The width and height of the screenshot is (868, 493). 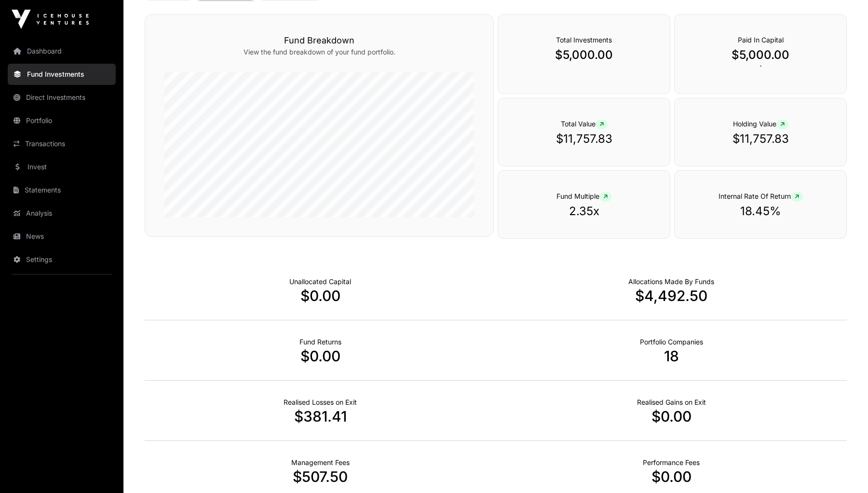 What do you see at coordinates (760, 195) in the screenshot?
I see `span: Internal Rate Of Return` at bounding box center [760, 195].